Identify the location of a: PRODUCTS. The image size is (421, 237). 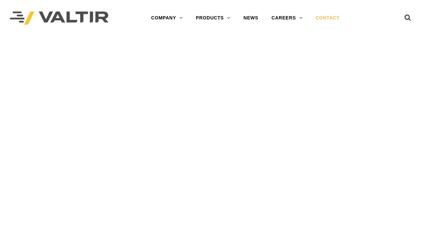
(213, 18).